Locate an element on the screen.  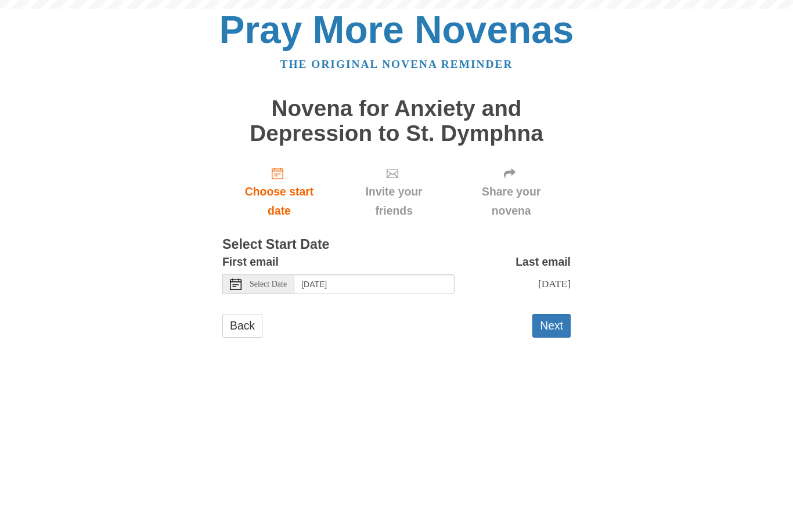
span: Share your novena is located at coordinates (511, 201).